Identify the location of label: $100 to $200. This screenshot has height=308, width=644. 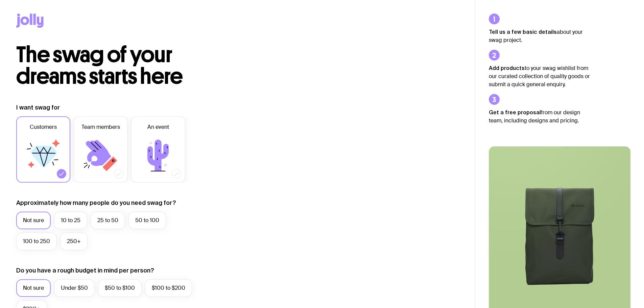
(169, 288).